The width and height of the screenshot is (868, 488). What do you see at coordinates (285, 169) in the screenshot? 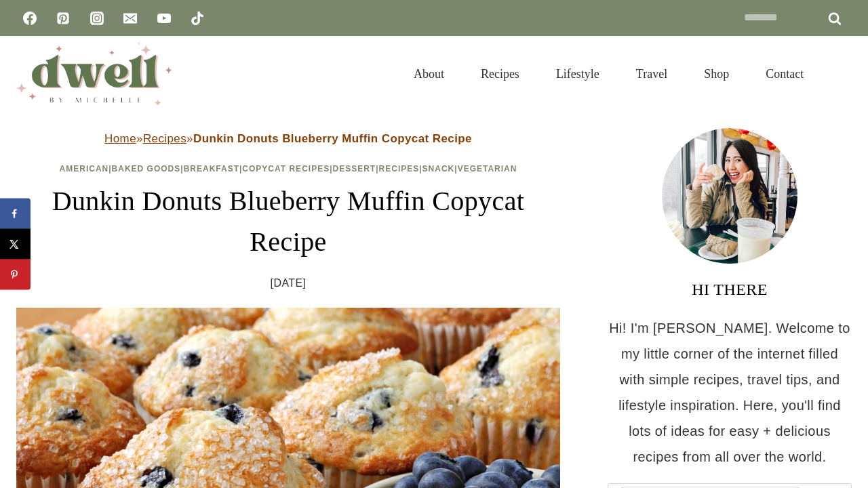
I see `a: Copycat Recipes` at bounding box center [285, 169].